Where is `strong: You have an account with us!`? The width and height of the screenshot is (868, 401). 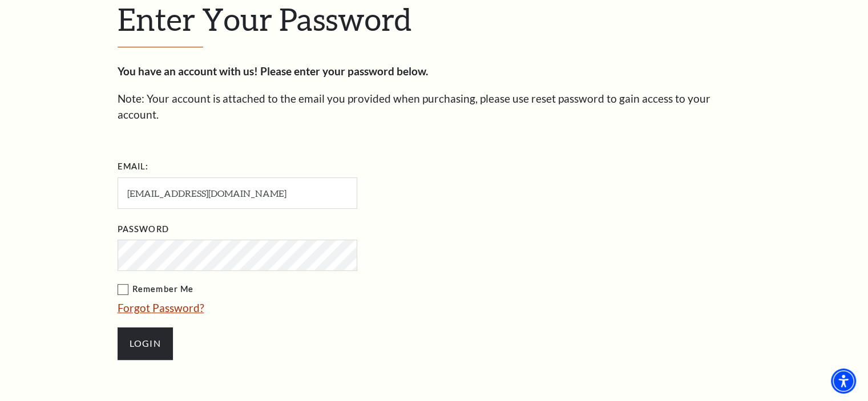 strong: You have an account with us! is located at coordinates (188, 70).